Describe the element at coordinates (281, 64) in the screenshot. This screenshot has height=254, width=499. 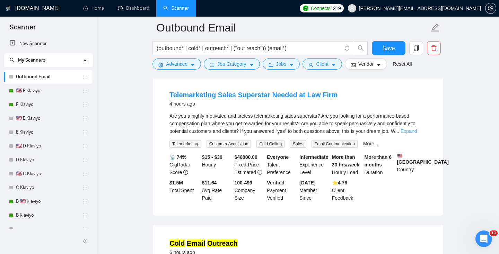
I see `span: Jobs` at that location.